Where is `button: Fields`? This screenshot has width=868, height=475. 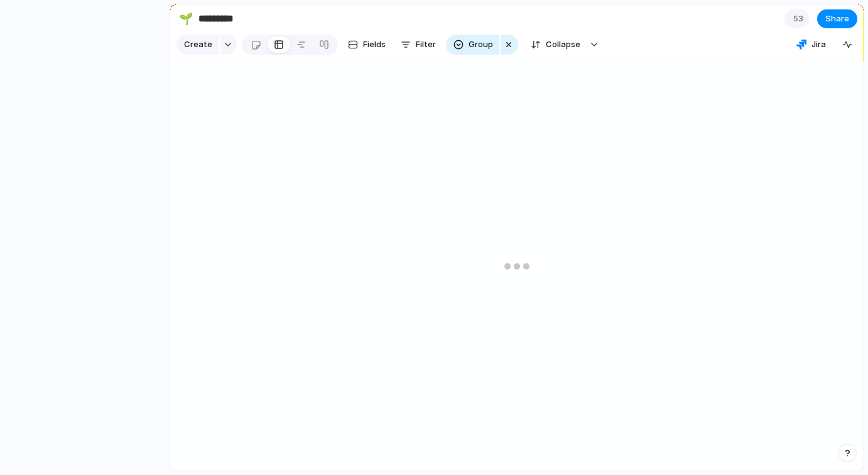 button: Fields is located at coordinates (367, 45).